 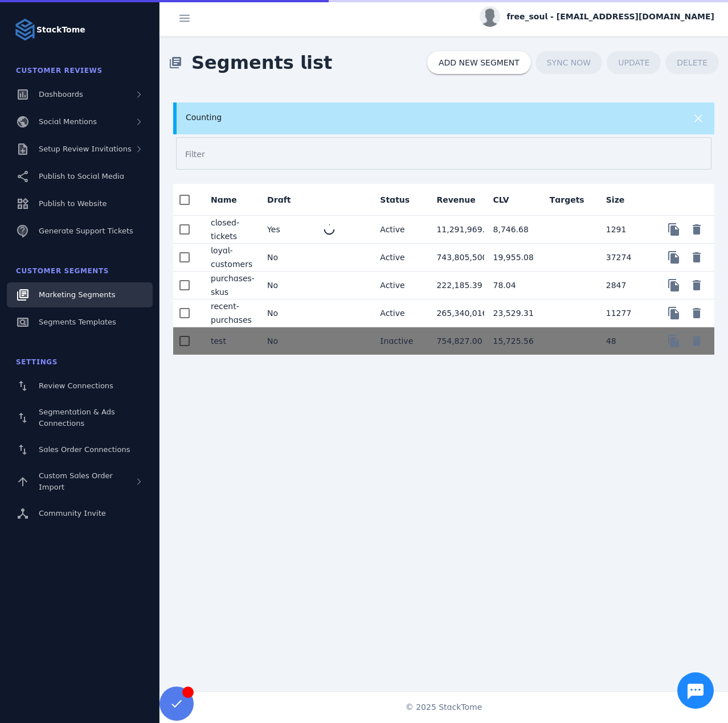 I want to click on mat-cell: Yes, so click(x=287, y=230).